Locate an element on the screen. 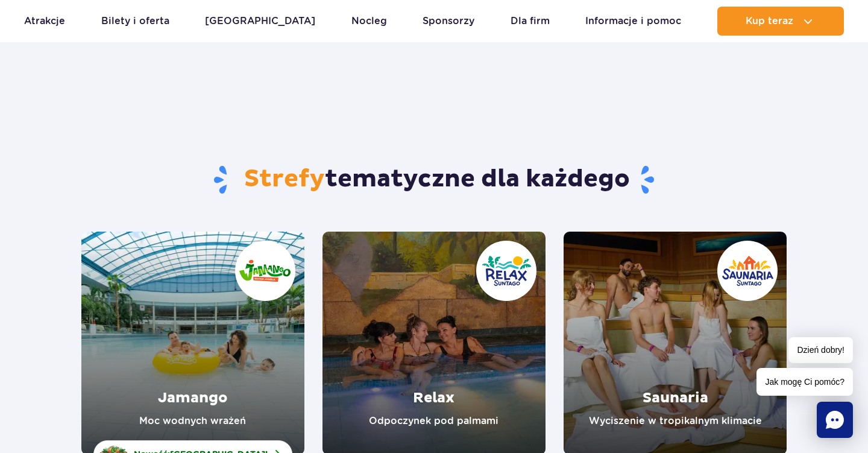  a: Sponsorzy is located at coordinates (448, 21).